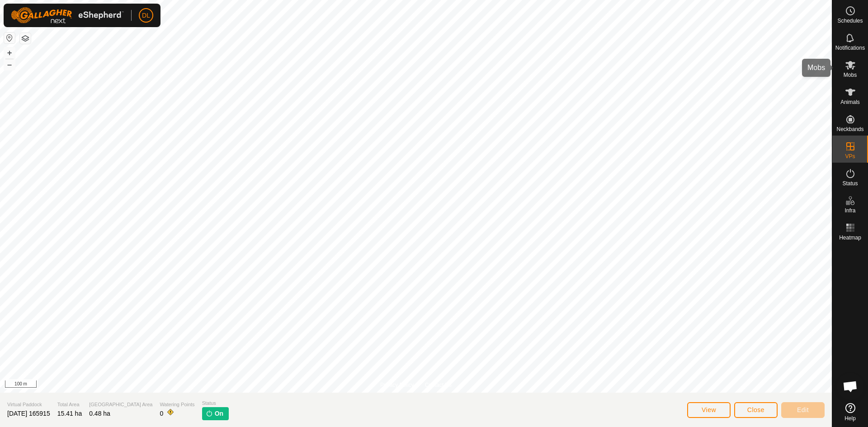  I want to click on span: Help, so click(850, 418).